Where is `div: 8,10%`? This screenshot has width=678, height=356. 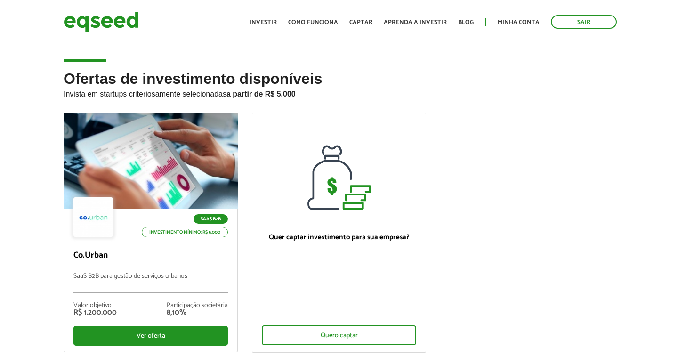
div: 8,10% is located at coordinates (197, 312).